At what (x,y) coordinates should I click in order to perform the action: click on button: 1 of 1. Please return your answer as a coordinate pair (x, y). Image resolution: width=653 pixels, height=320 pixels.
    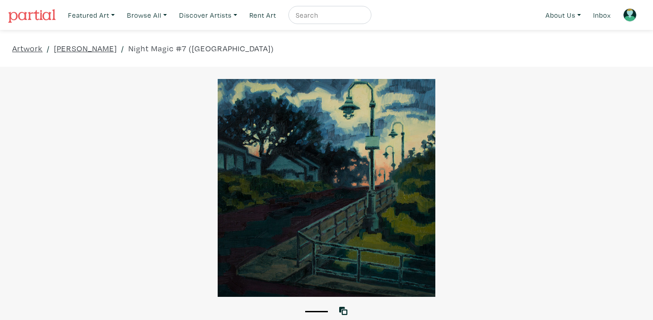
    Looking at the image, I should click on (316, 311).